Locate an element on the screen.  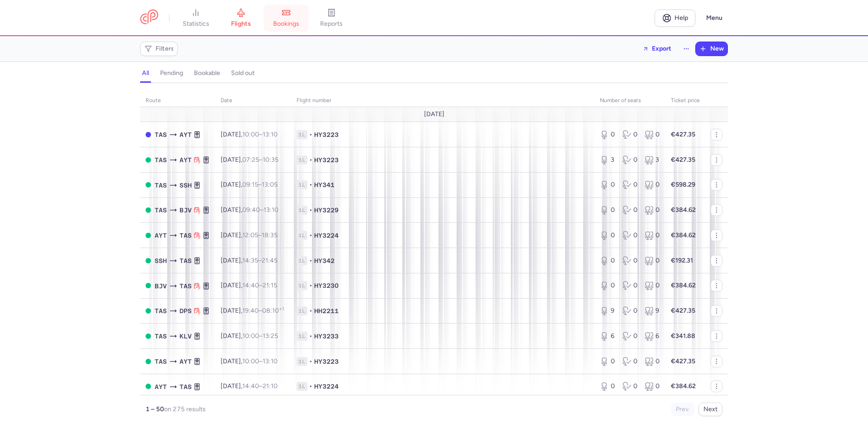
a: CitizenPlane red outlined logo is located at coordinates (149, 18).